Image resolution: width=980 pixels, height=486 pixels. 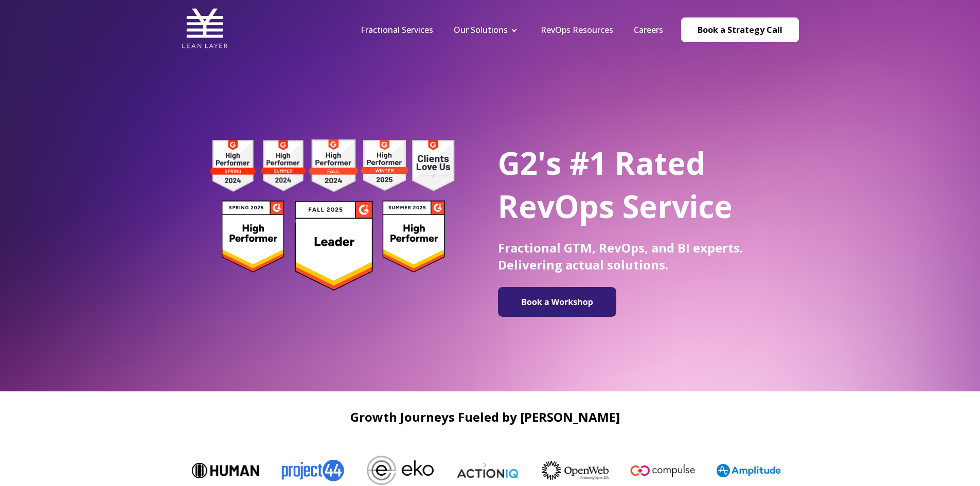 What do you see at coordinates (399, 470) in the screenshot?
I see `img: Eko` at bounding box center [399, 470].